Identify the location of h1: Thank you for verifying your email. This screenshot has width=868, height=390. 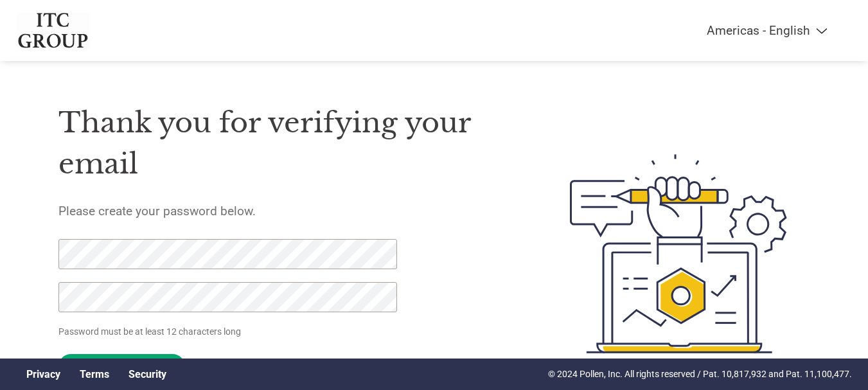
(284, 143).